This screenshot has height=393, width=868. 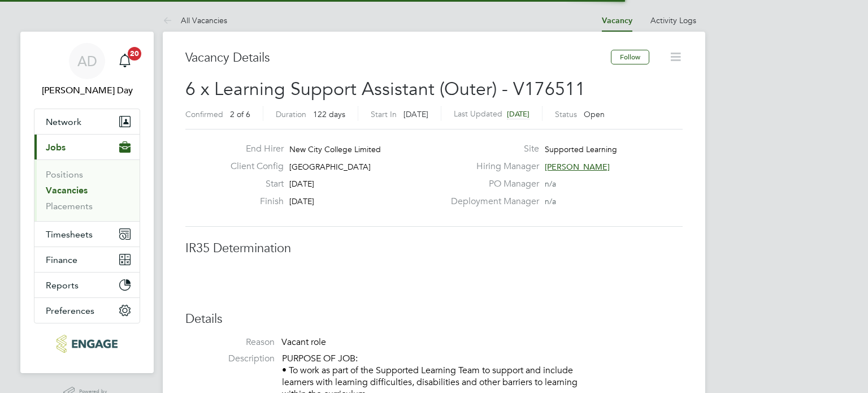 I want to click on label: End Hirer, so click(x=253, y=149).